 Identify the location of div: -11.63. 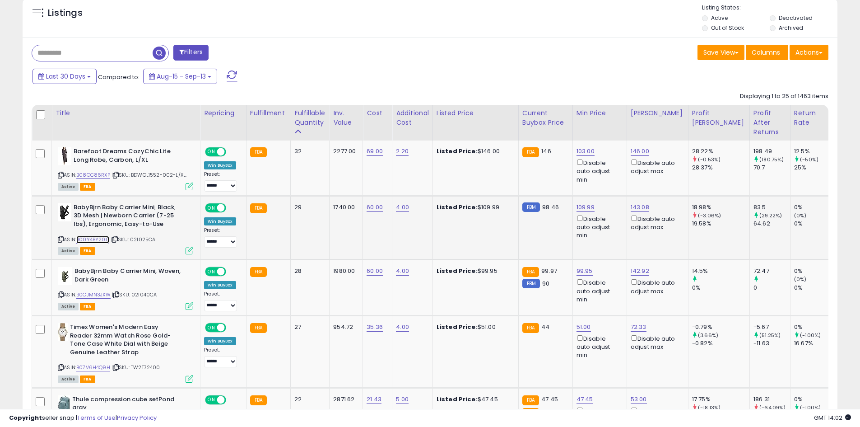
(772, 343).